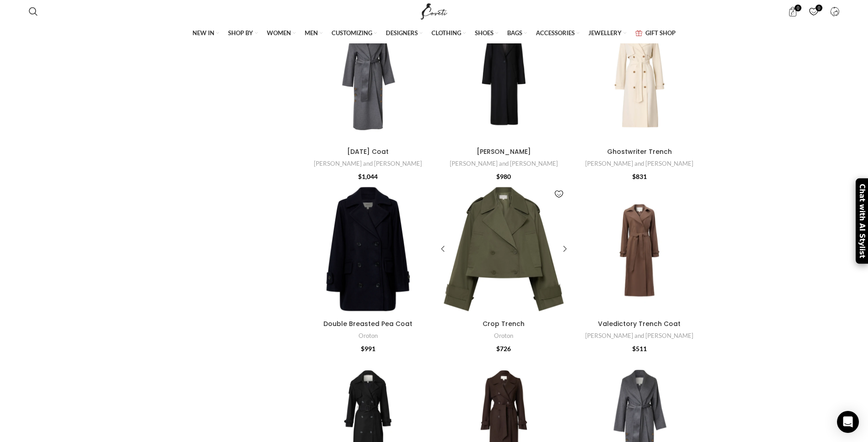  Describe the element at coordinates (484, 33) in the screenshot. I see `span: SHOES` at that location.